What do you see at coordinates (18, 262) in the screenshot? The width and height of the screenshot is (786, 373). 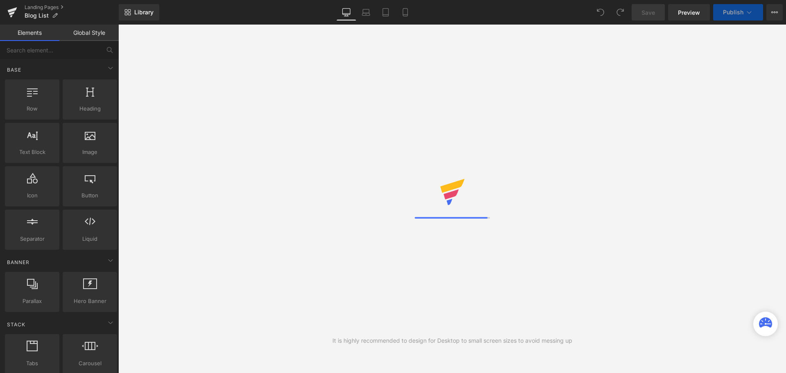 I see `span: Banner` at bounding box center [18, 262].